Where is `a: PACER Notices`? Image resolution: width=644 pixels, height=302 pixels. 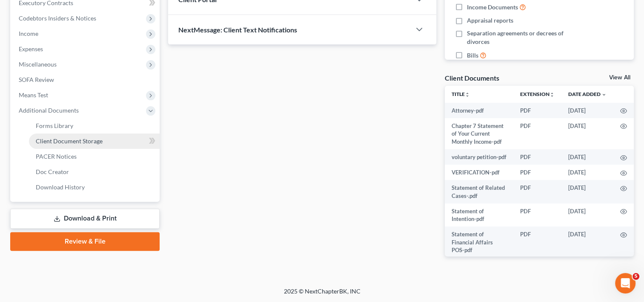
a: PACER Notices is located at coordinates (94, 157).